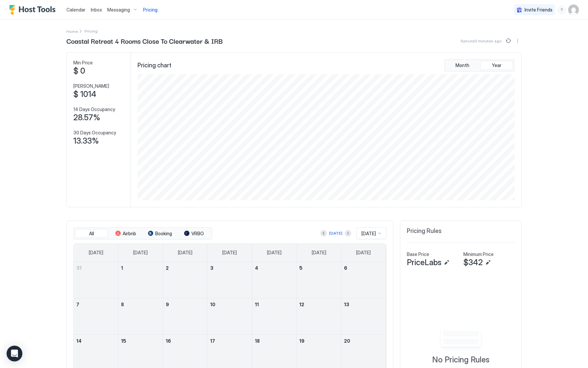 The width and height of the screenshot is (588, 368). I want to click on td: September 5, 2025, so click(319, 280).